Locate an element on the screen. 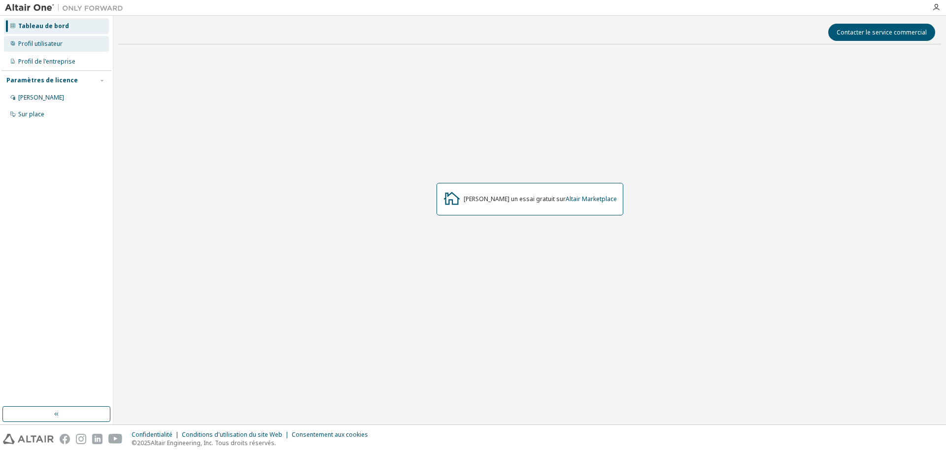  font: Profil utilisateur is located at coordinates (40, 43).